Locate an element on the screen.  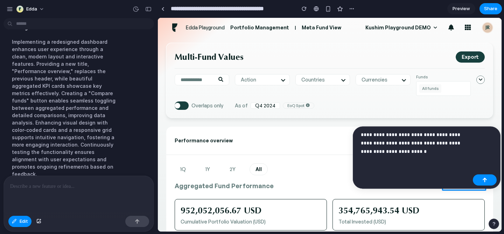
span: Action is located at coordinates (91, 62).